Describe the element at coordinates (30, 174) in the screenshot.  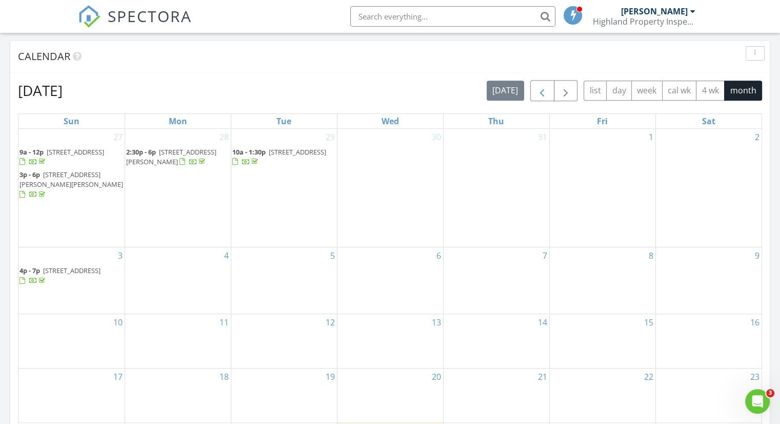
I see `span: 3p - 6p` at that location.